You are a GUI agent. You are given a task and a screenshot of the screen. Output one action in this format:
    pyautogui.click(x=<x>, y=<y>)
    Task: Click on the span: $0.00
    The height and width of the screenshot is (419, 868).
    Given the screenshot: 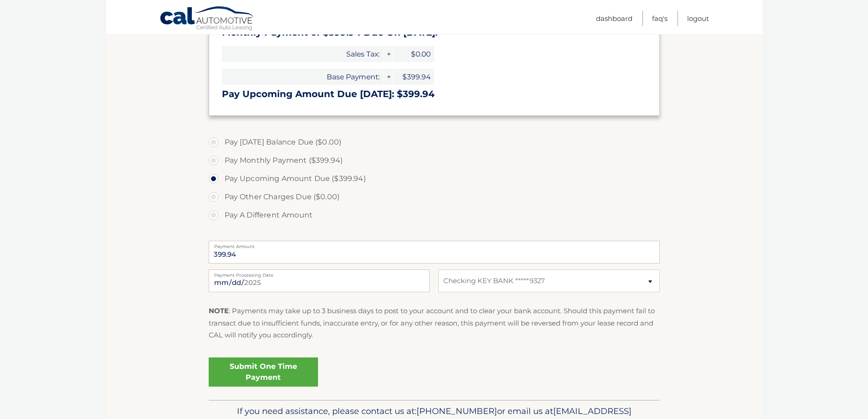 What is the action you would take?
    pyautogui.click(x=414, y=54)
    